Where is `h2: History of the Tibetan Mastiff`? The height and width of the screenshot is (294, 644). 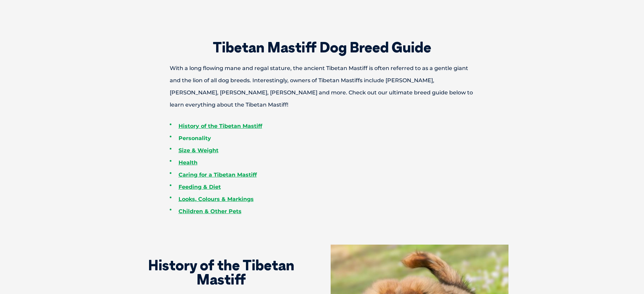
h2: History of the Tibetan Mastiff is located at coordinates (221, 272).